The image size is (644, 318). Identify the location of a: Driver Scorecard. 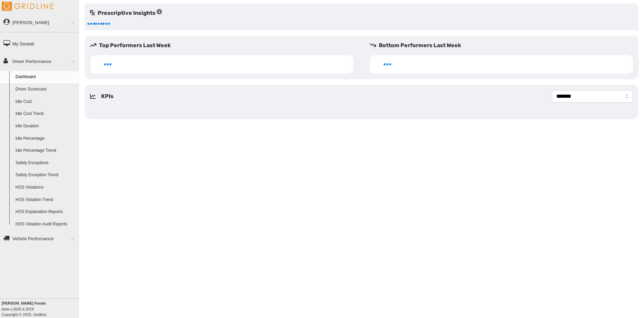
(46, 89).